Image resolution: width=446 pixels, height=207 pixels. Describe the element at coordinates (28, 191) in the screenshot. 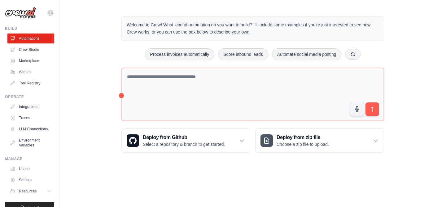

I see `span: Resources` at that location.